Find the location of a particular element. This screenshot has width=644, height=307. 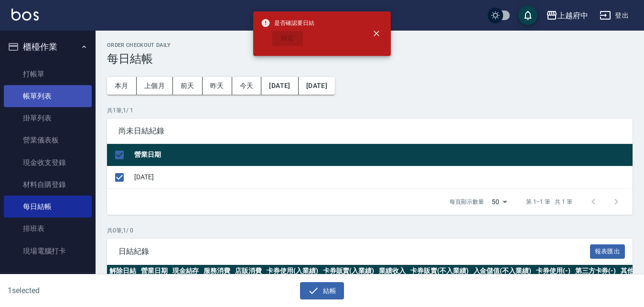

button: close is located at coordinates (376, 33).